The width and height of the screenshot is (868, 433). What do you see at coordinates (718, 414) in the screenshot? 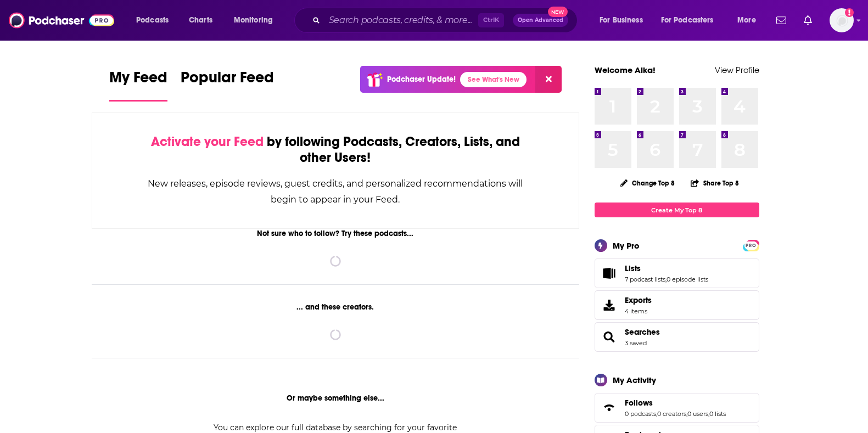
I see `a: 0 lists` at bounding box center [718, 414].